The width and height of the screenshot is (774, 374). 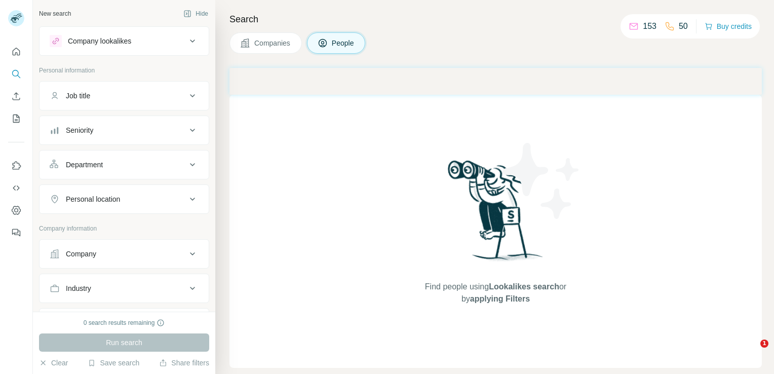 I want to click on div: Job title, so click(x=78, y=96).